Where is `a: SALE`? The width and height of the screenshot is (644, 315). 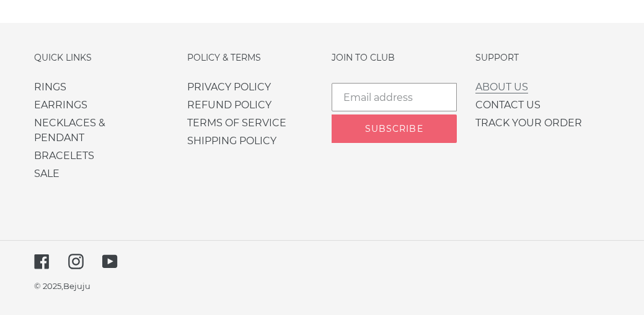
a: SALE is located at coordinates (46, 173).